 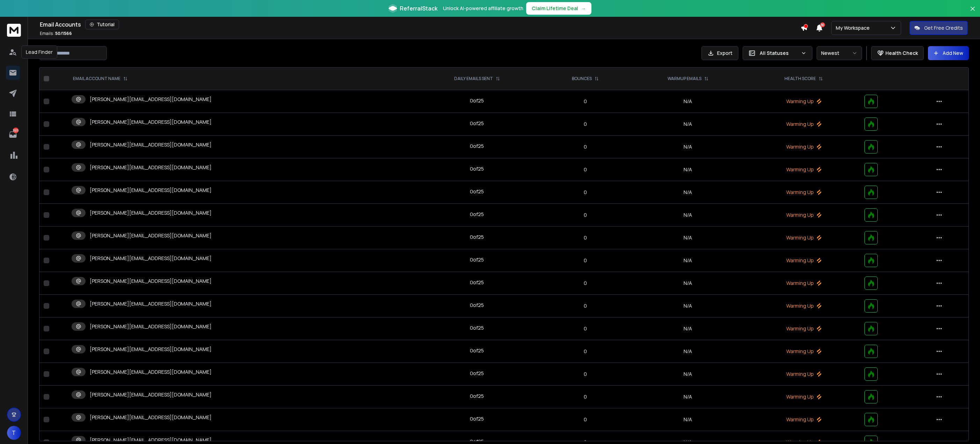 I want to click on div: Lead Finder, so click(x=39, y=52).